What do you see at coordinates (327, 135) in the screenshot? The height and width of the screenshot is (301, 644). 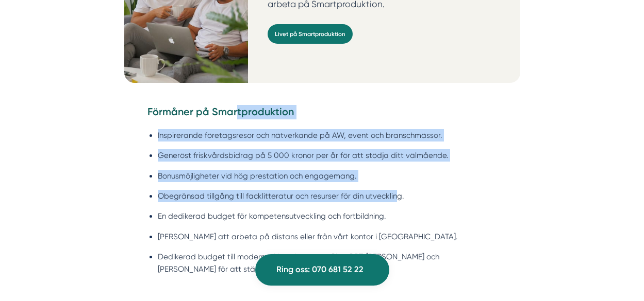 I see `li: Inspirerande företagsresor och nätverkande på AW, event och branschmässor.` at bounding box center [327, 135].